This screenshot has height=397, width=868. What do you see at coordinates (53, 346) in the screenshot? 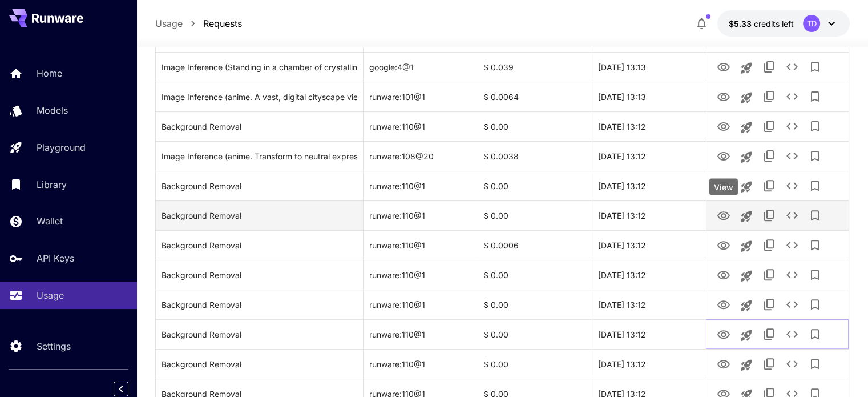
I see `p: Settings` at bounding box center [53, 346].